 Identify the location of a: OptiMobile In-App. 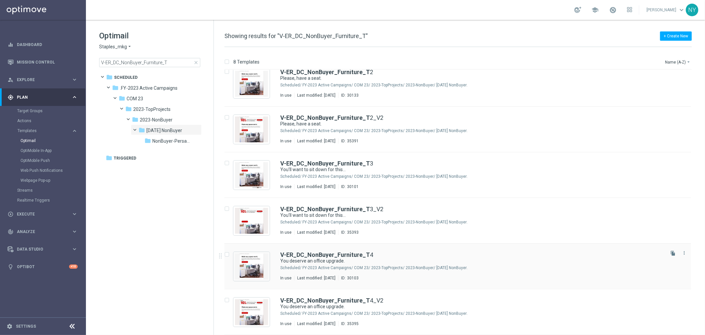
(45, 150).